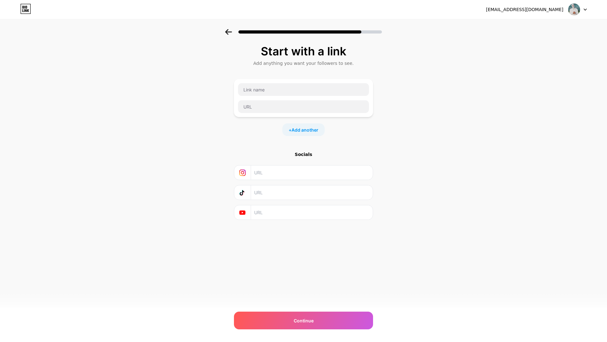  Describe the element at coordinates (574, 9) in the screenshot. I see `img: bbdd` at that location.